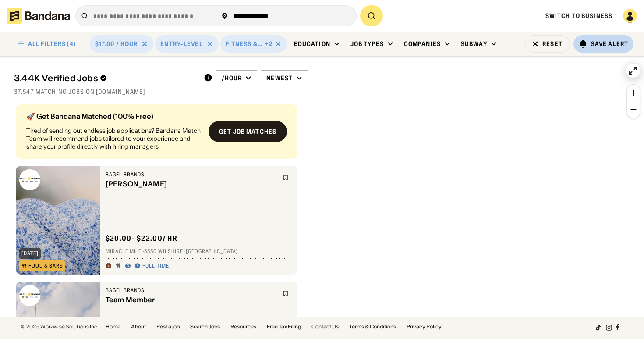 The image size is (644, 339). Describe the element at coordinates (244, 44) in the screenshot. I see `div: Fitness & Clubs` at that location.